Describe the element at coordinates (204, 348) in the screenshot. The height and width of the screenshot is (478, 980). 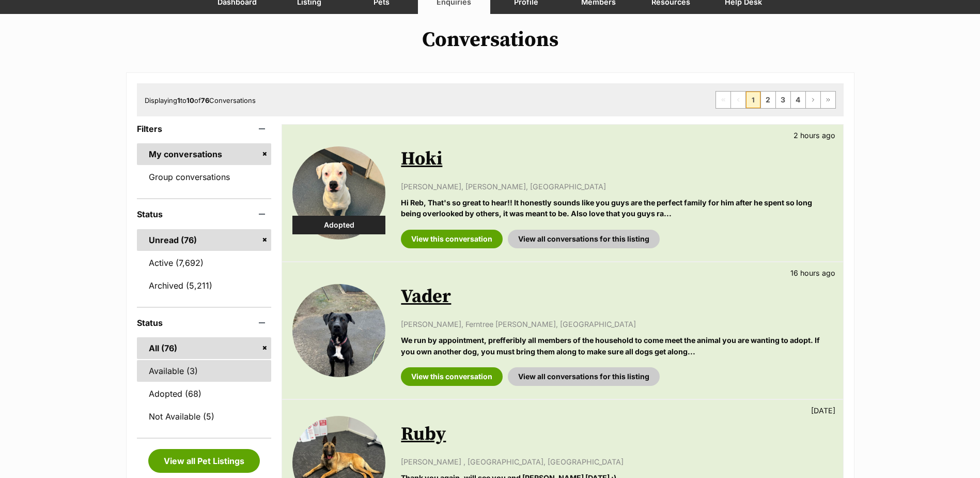
I see `a: All (76)` at that location.